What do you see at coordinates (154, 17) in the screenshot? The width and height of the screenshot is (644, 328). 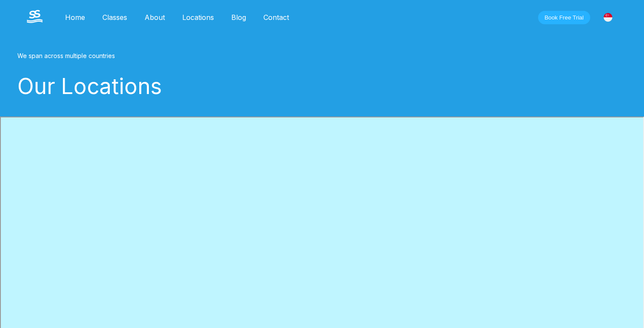 I see `a: About` at bounding box center [154, 17].